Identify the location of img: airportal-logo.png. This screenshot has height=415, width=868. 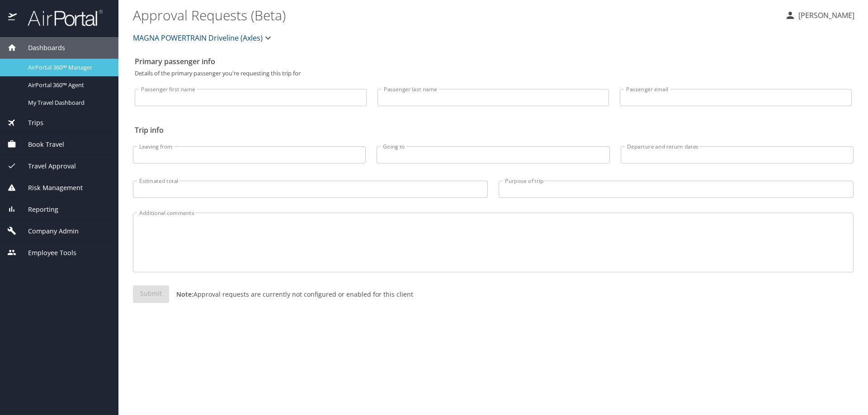
(60, 17).